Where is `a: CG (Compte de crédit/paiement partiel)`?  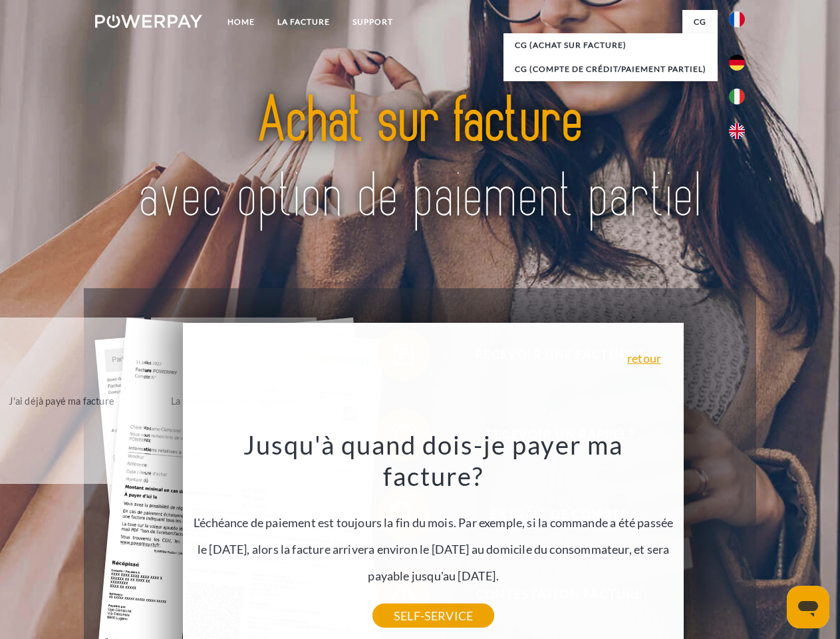 a: CG (Compte de crédit/paiement partiel) is located at coordinates (610, 69).